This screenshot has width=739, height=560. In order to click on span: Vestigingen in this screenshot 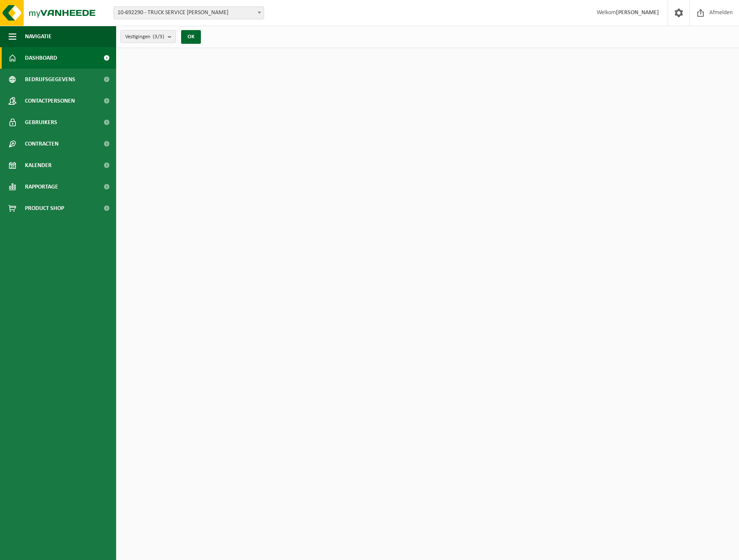, I will do `click(144, 37)`.